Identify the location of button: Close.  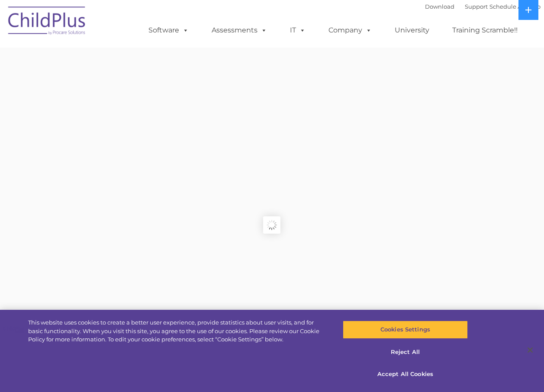
(531, 350).